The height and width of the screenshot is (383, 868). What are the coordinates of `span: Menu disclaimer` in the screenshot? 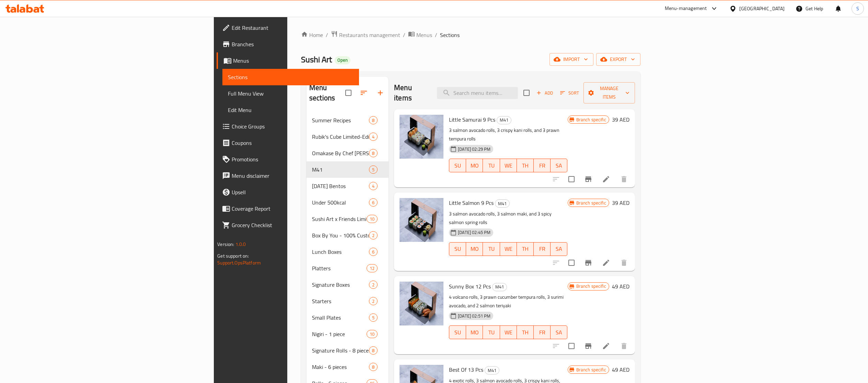 It's located at (292, 176).